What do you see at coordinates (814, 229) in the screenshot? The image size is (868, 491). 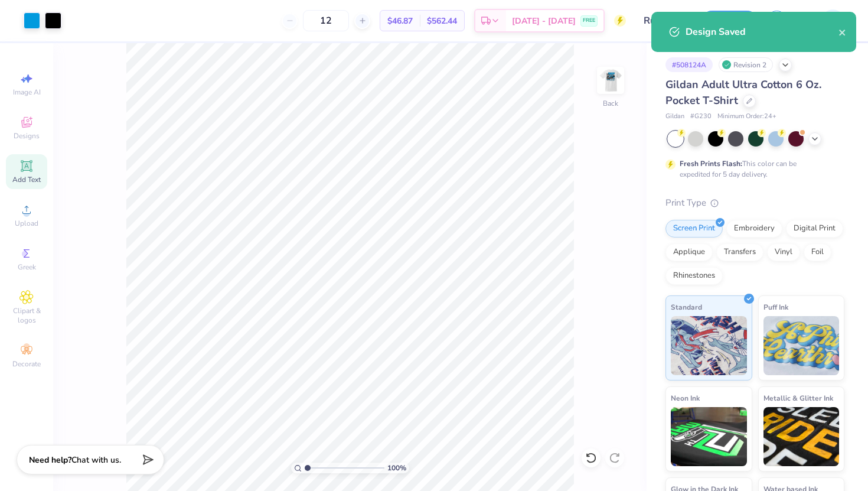 I see `div: Digital Print` at bounding box center [814, 229].